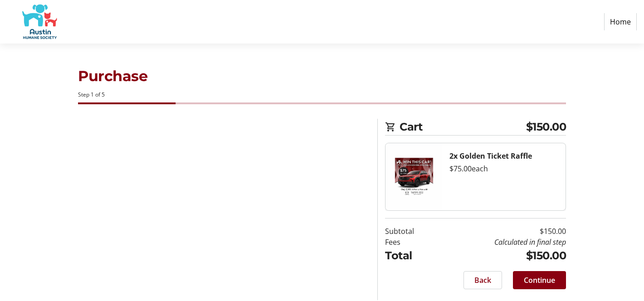  What do you see at coordinates (410, 242) in the screenshot?
I see `td: Fees` at bounding box center [410, 242].